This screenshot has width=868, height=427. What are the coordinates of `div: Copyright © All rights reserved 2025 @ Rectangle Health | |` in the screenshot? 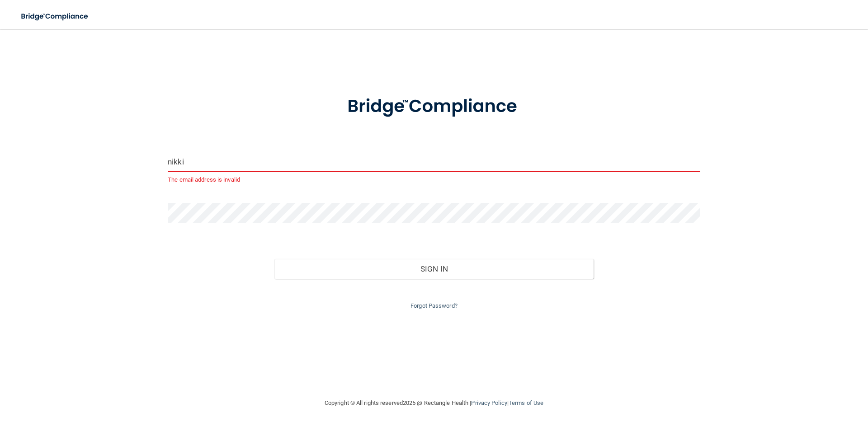 It's located at (434, 404).